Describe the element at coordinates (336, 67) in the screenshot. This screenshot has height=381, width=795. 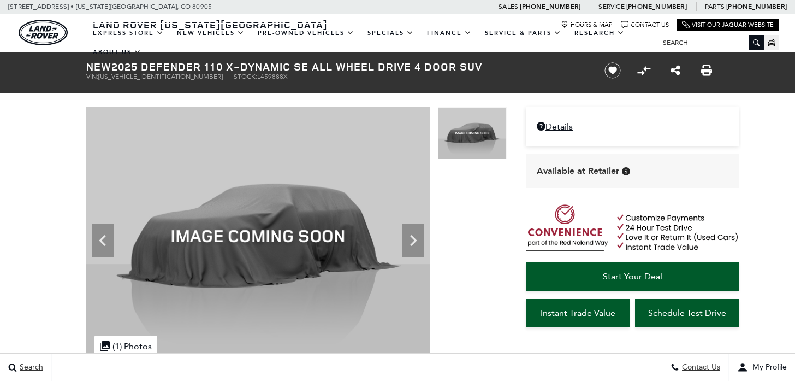
I see `h1: 2025 Defender 110 X-Dynamic SE All Wheel Drive 4 Door SUV` at that location.